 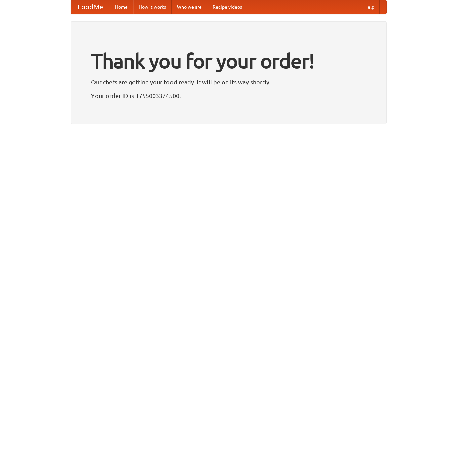 I want to click on a: Recipe videos, so click(x=228, y=7).